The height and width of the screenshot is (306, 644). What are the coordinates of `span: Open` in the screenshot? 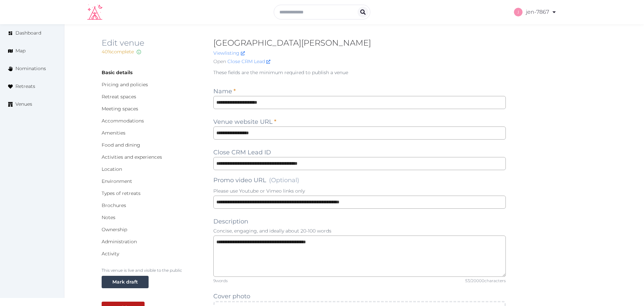 It's located at (220, 61).